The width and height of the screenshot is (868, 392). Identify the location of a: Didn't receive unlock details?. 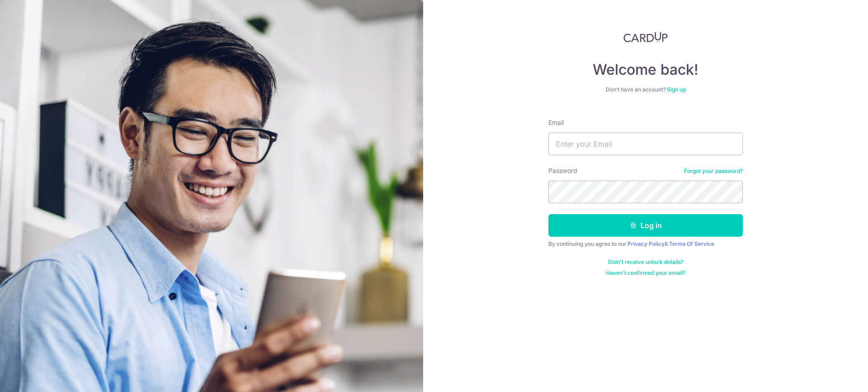
(646, 262).